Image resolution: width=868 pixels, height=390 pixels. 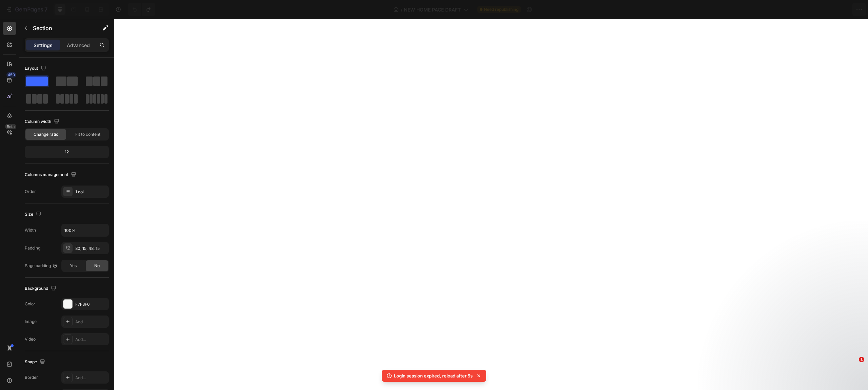 What do you see at coordinates (27, 9) in the screenshot?
I see `button: 7` at bounding box center [27, 9].